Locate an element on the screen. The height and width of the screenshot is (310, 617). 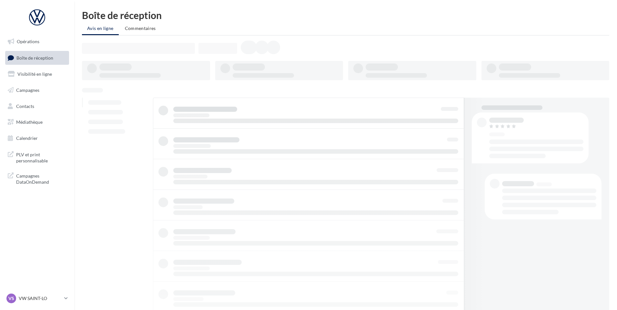
a: Visibilité en ligne is located at coordinates (37, 74).